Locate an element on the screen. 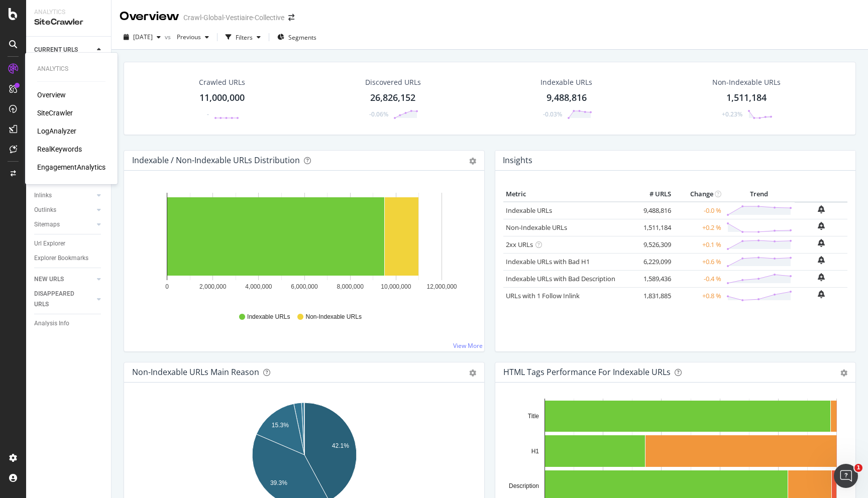 This screenshot has width=868, height=498. td: +0.8 % is located at coordinates (699, 296).